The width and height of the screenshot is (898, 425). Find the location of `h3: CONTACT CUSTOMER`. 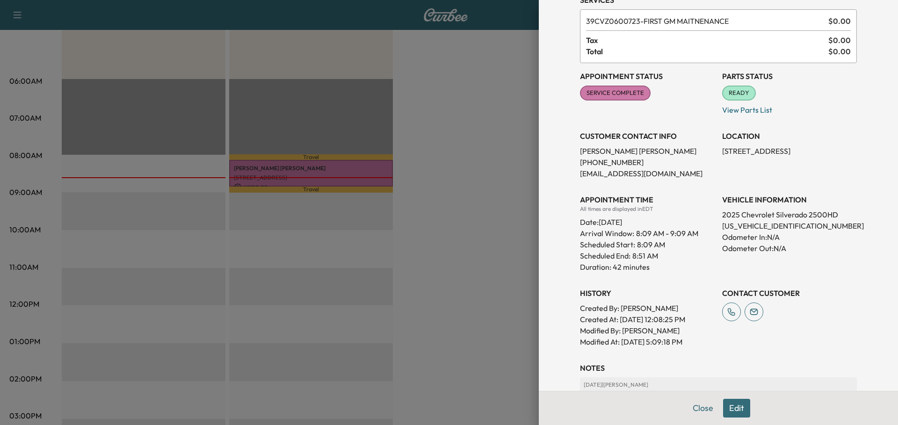

h3: CONTACT CUSTOMER is located at coordinates (789, 293).